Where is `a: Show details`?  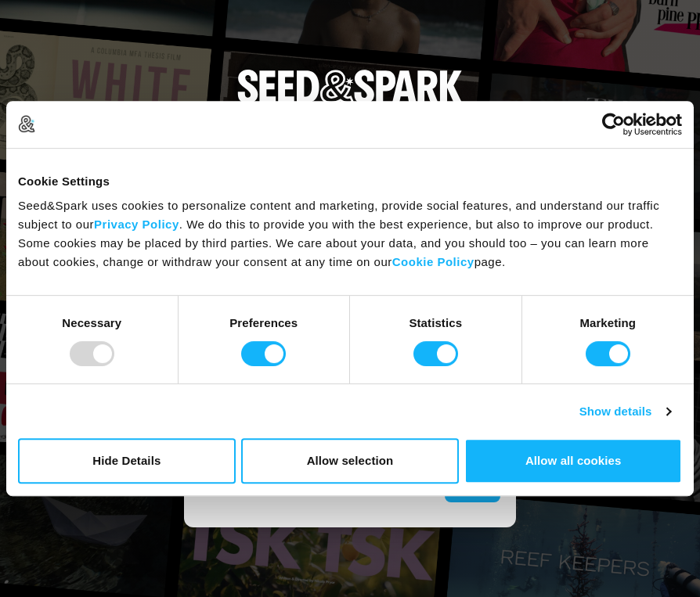 a: Show details is located at coordinates (625, 412).